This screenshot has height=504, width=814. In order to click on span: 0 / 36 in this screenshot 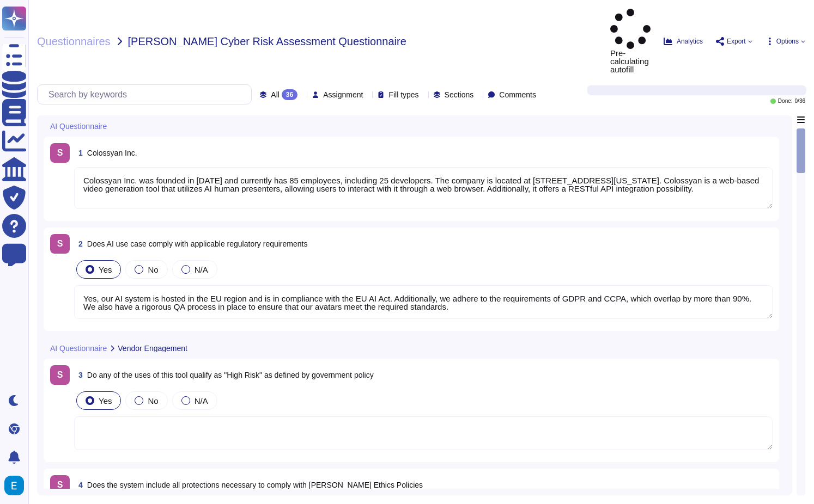, I will do `click(800, 101)`.